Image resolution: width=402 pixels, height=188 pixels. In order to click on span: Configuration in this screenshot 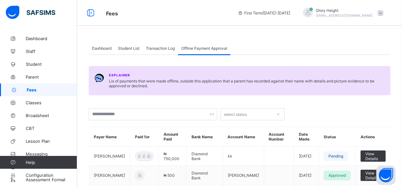, I will do `click(51, 175)`.